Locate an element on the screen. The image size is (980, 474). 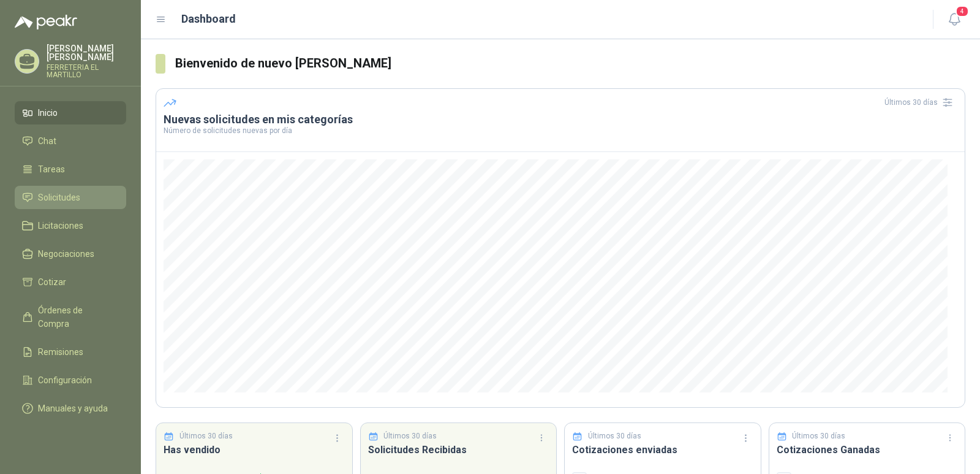
img: Logo peakr is located at coordinates (46, 22).